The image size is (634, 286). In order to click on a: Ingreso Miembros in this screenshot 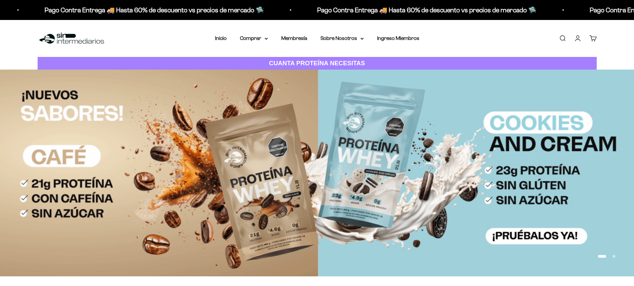, I will do `click(398, 38)`.